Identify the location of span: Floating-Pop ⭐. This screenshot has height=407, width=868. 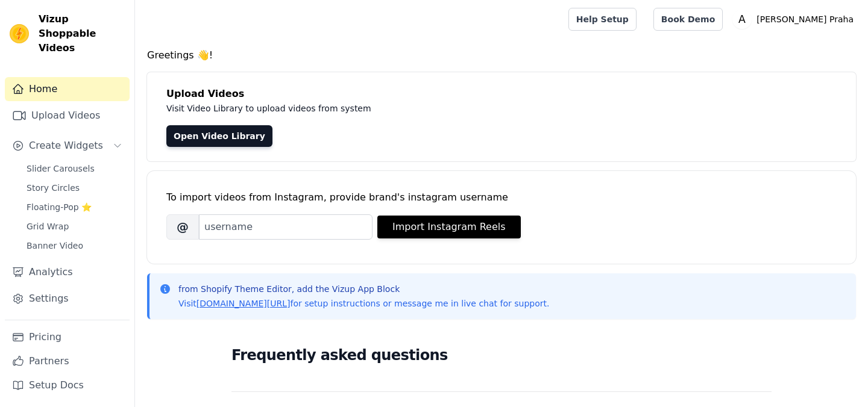
(59, 207).